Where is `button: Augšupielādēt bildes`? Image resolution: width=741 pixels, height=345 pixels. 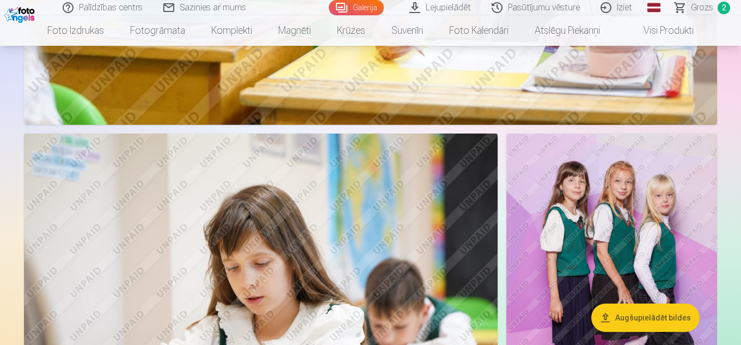
button: Augšupielādēt bildes is located at coordinates (646, 318).